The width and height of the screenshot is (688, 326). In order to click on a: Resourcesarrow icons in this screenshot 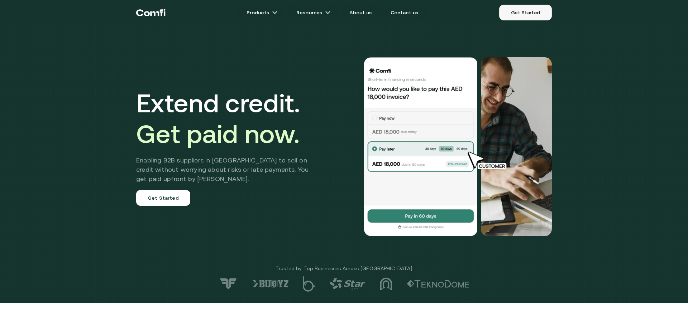, I will do `click(313, 13)`.